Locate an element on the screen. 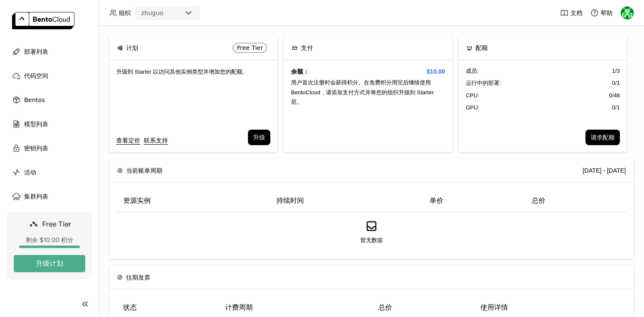 This screenshot has width=644, height=317. a: 联系支持 is located at coordinates (156, 140).